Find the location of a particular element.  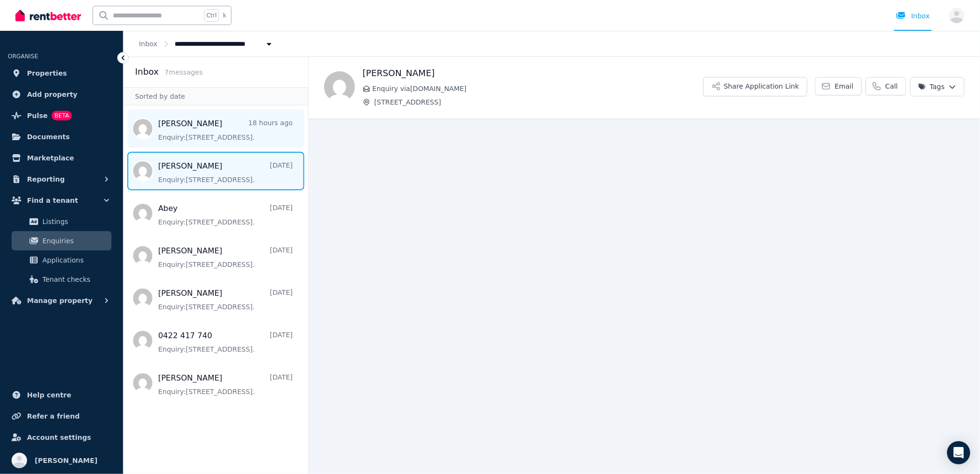

span: Listings is located at coordinates (75, 222).